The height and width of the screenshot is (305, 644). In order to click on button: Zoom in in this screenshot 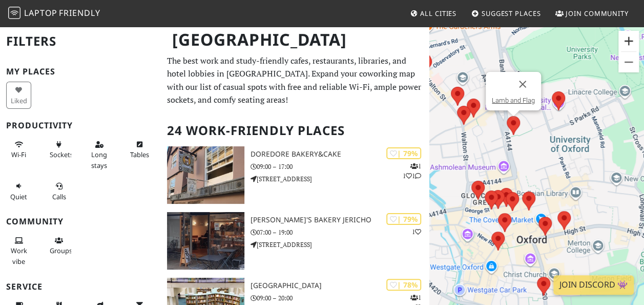, I will do `click(628, 41)`.